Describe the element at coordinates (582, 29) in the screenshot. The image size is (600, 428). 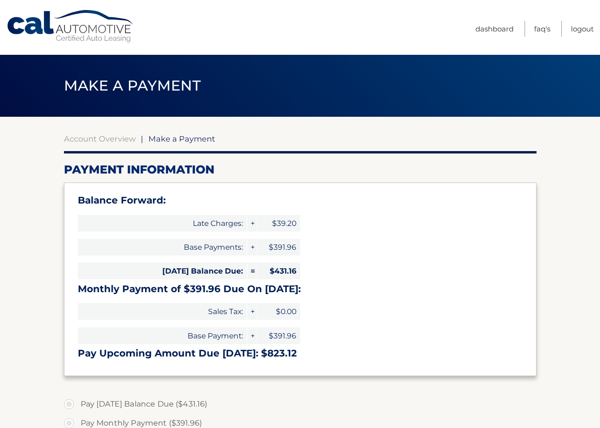
I see `a: Logout` at that location.